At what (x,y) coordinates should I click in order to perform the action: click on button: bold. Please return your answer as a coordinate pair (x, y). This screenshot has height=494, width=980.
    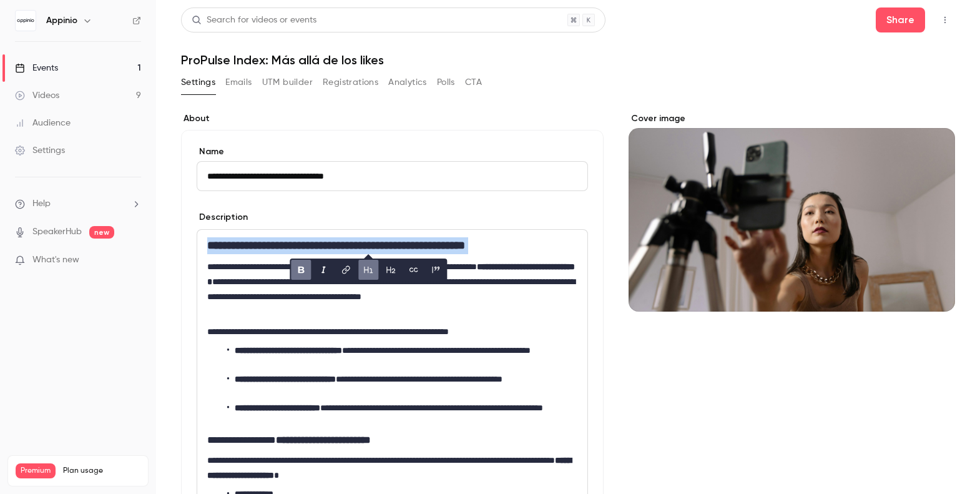
    Looking at the image, I should click on (300, 269).